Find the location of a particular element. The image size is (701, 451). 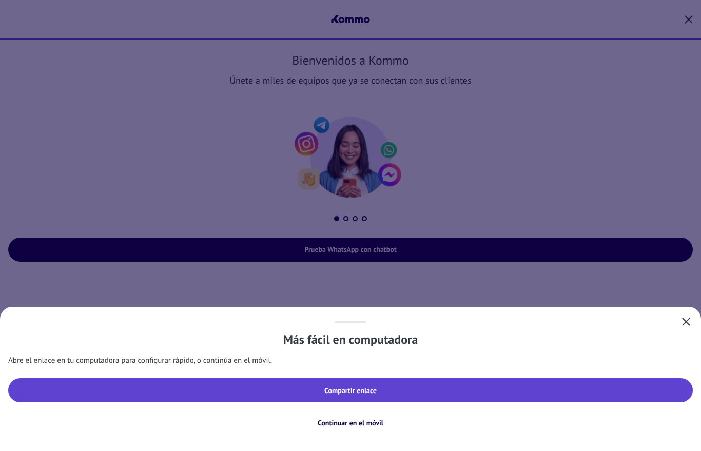

button: Continuar en el móvil is located at coordinates (351, 422).